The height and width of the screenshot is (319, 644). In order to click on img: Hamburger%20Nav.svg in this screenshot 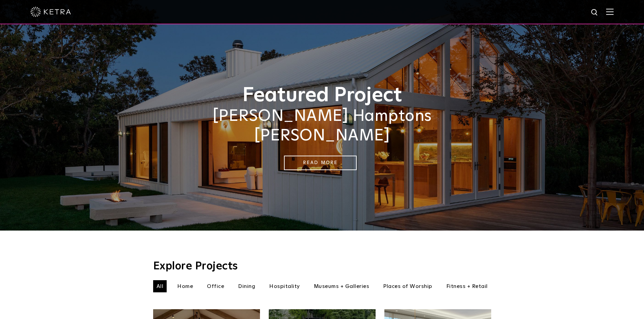, I will do `click(610, 11)`.